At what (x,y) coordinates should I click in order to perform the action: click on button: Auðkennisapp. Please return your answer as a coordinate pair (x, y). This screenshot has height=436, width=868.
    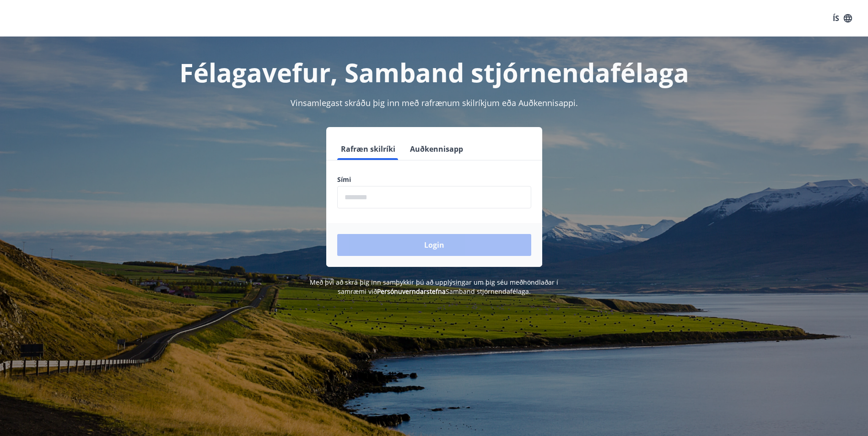
    Looking at the image, I should click on (436, 149).